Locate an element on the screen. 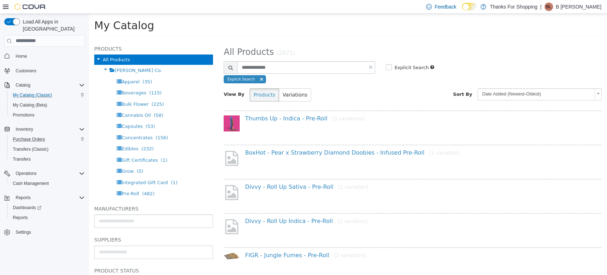  span: (5) is located at coordinates (51, 157).